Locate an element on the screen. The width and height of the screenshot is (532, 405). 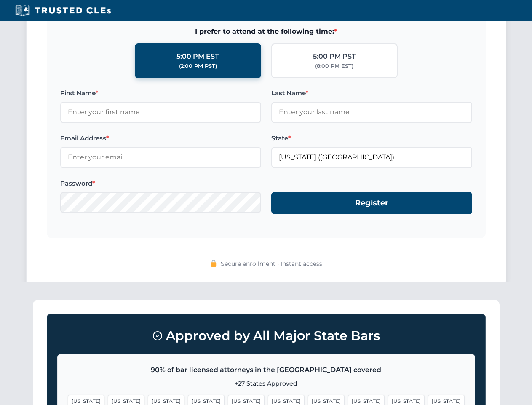
button: Register is located at coordinates (372, 203).